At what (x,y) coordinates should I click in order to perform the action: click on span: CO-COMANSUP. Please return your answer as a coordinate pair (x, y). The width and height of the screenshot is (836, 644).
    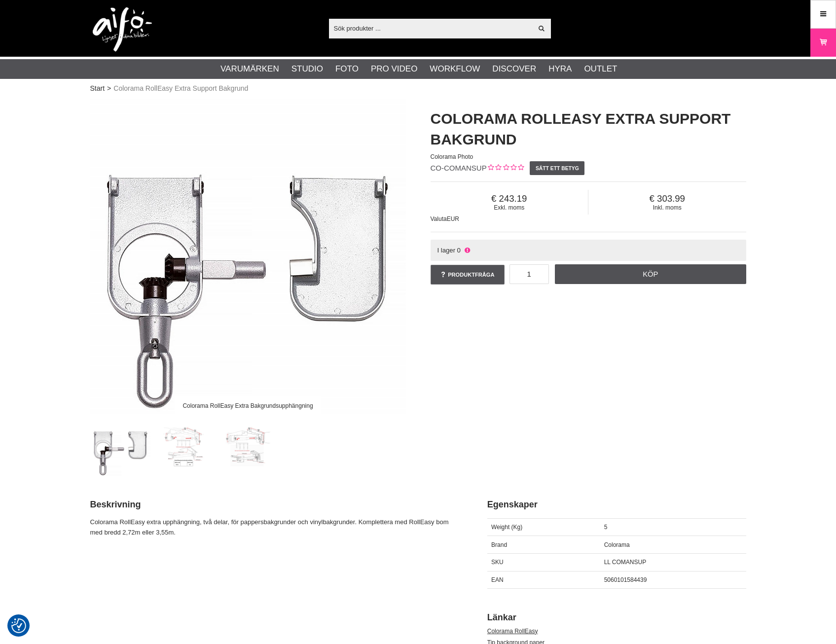
    Looking at the image, I should click on (459, 168).